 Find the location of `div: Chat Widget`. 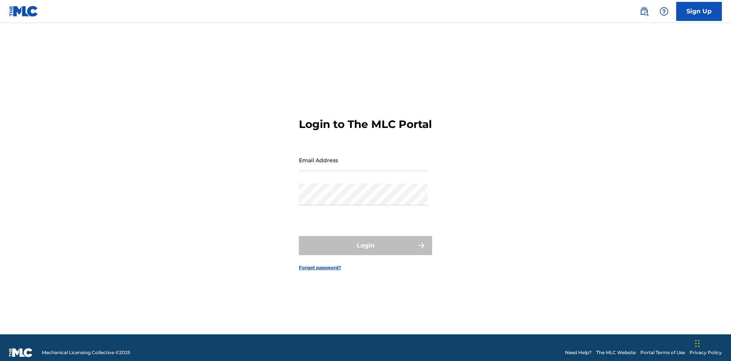

div: Chat Widget is located at coordinates (712, 343).